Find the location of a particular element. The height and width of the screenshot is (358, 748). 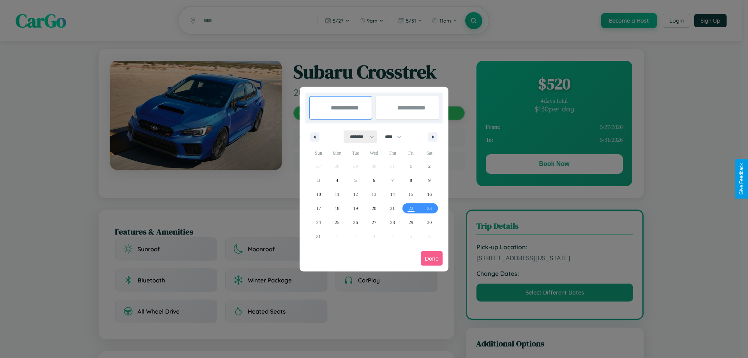

span: 31 is located at coordinates (319, 236).